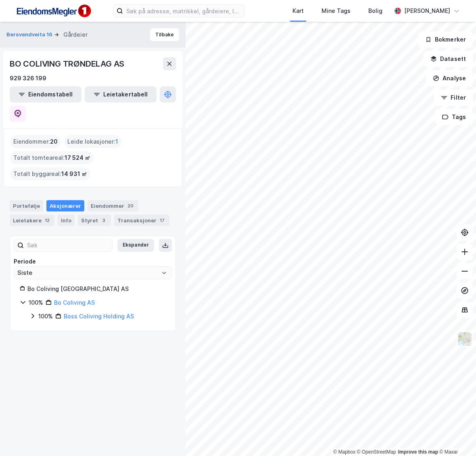  I want to click on div: Styret, so click(95, 220).